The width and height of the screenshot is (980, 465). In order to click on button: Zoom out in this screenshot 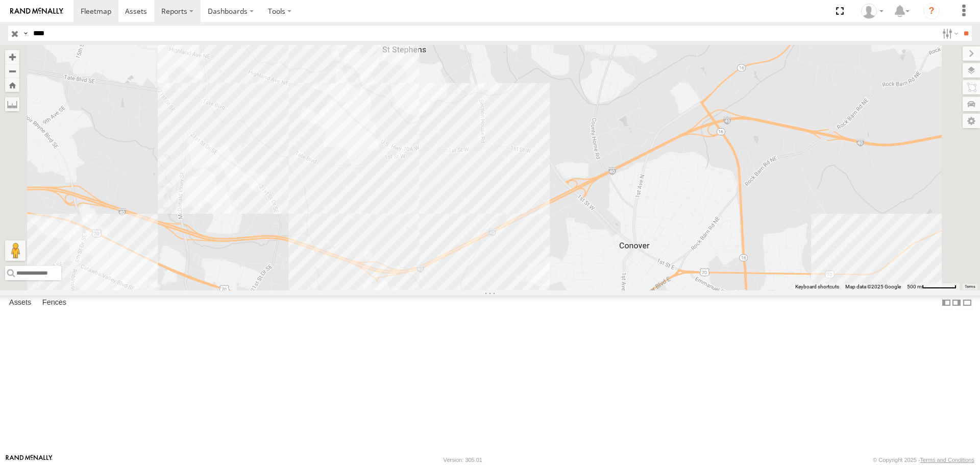, I will do `click(12, 71)`.